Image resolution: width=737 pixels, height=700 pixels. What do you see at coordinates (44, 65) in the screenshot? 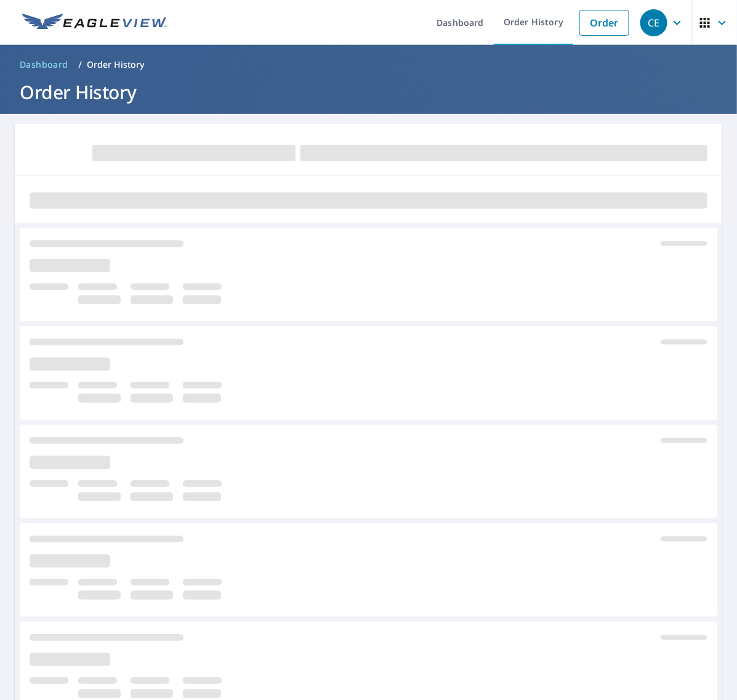
I see `a: Dashboard` at bounding box center [44, 65].